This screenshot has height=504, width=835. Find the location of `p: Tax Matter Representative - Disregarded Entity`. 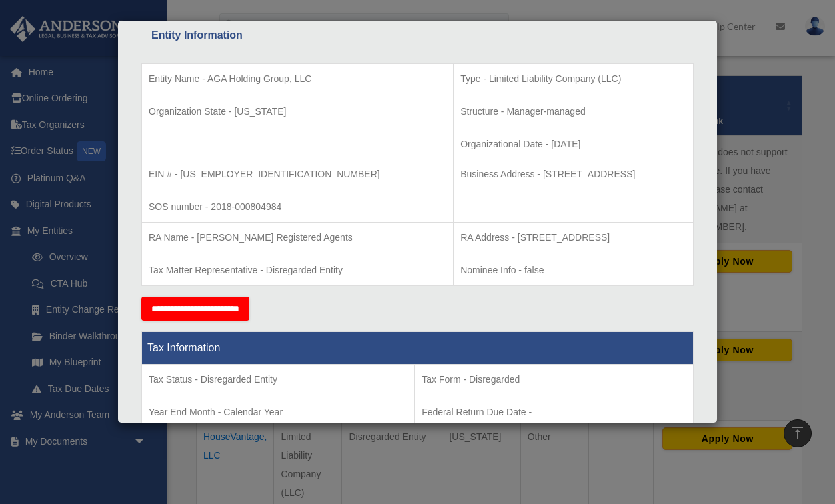

p: Tax Matter Representative - Disregarded Entity is located at coordinates (298, 270).